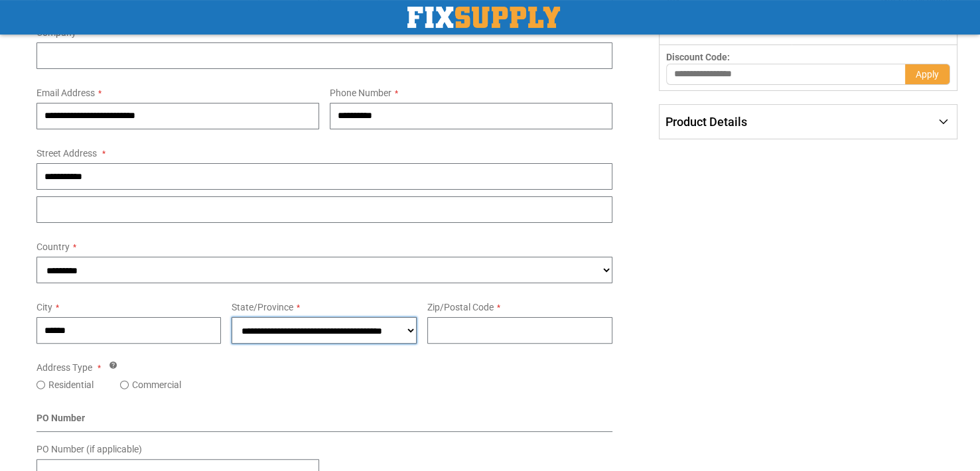  What do you see at coordinates (57, 33) in the screenshot?
I see `span: Company` at bounding box center [57, 33].